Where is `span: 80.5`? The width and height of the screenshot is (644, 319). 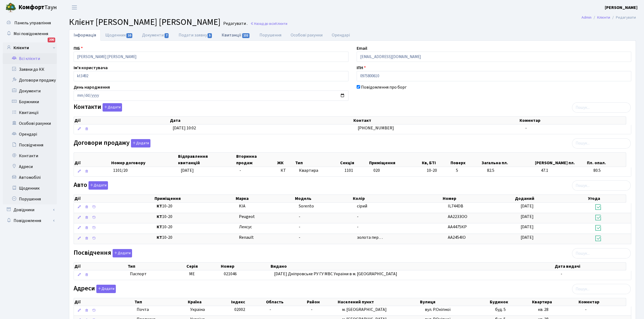
span: 80.5 is located at coordinates (611, 170).